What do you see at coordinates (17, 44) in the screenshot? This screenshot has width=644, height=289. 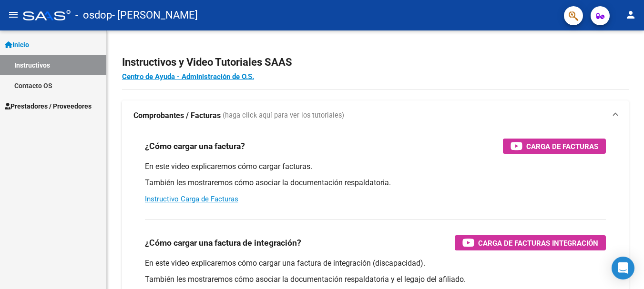 I see `span: Inicio` at bounding box center [17, 44].